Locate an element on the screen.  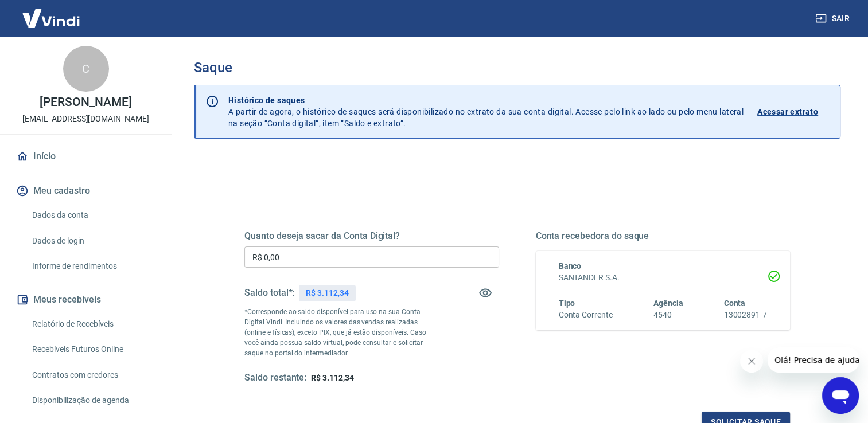
h3: Saque is located at coordinates (517, 68).